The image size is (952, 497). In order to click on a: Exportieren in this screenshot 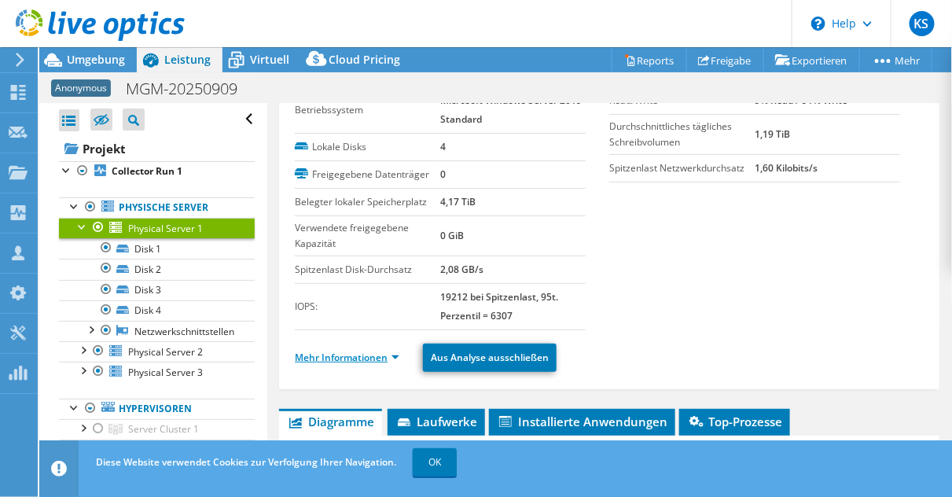, I will do `click(811, 60)`.